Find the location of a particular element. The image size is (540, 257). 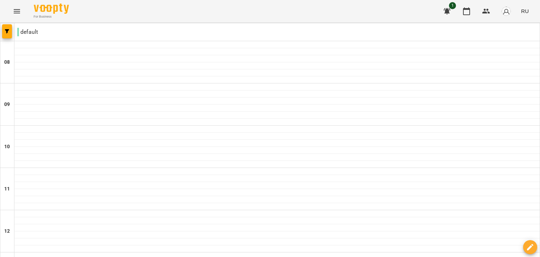

h6: 12 is located at coordinates (7, 231).